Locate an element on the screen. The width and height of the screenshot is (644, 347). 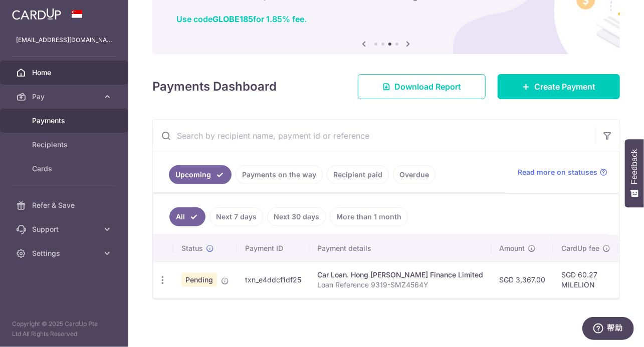
span: Download Report is located at coordinates (427, 86).